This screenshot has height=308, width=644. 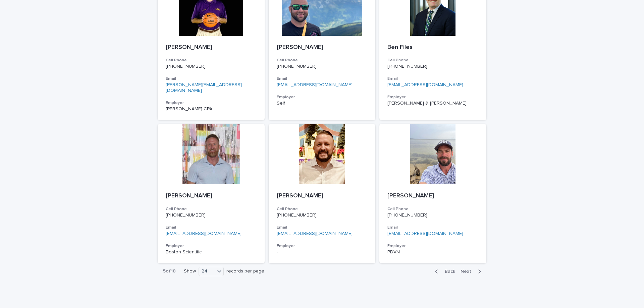 What do you see at coordinates (433, 252) in the screenshot?
I see `p: PDVN` at bounding box center [433, 252].